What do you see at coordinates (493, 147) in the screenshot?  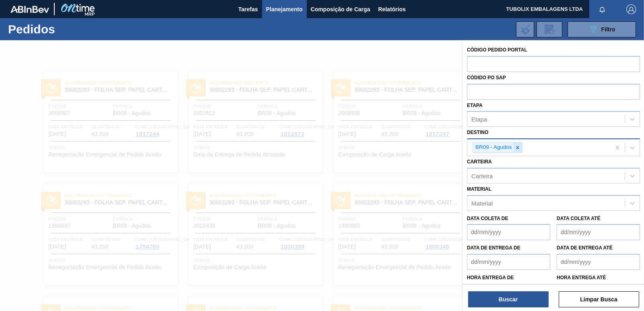 I see `div: BR09 - Agudos` at bounding box center [493, 147].